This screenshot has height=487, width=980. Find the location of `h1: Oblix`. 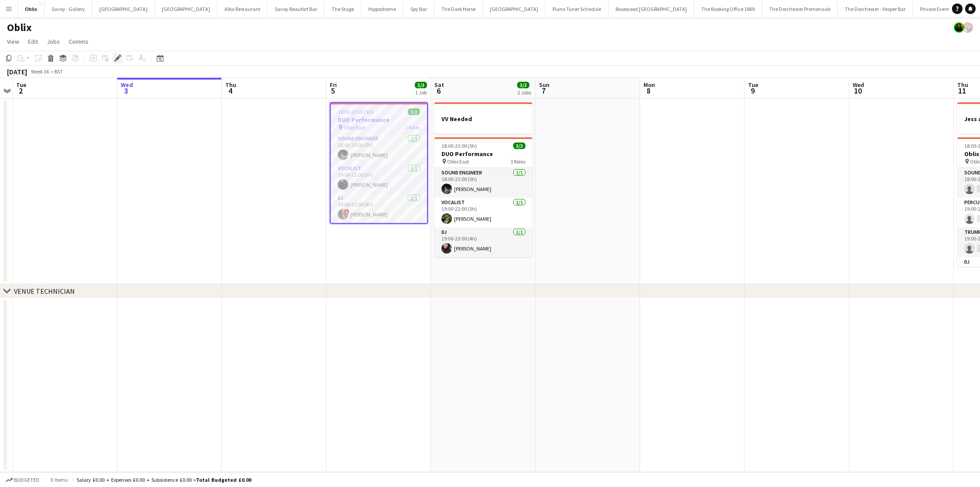

h1: Oblix is located at coordinates (19, 28).